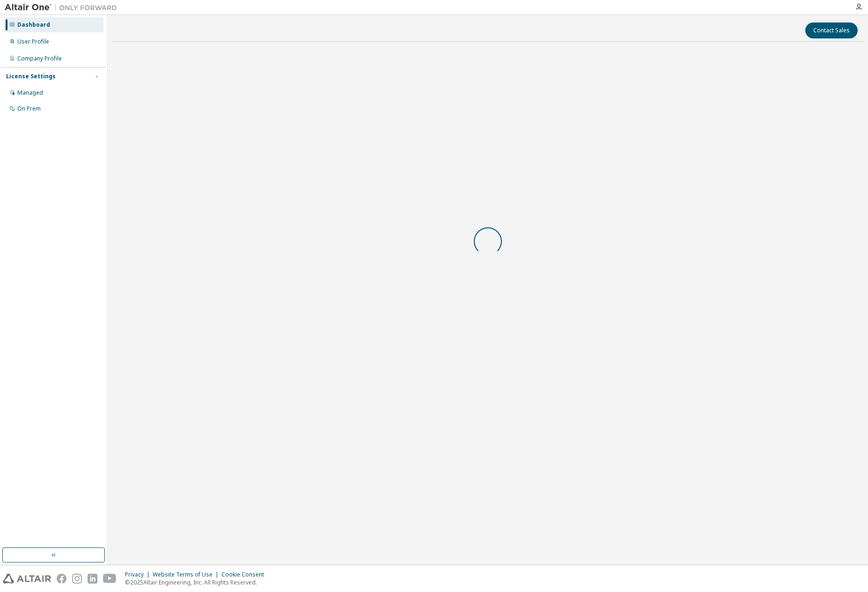  I want to click on div: Company Profile, so click(39, 59).